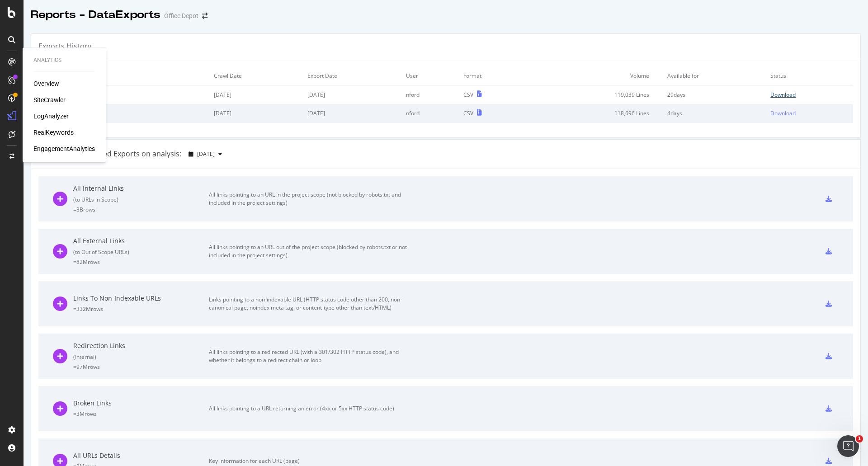 This screenshot has height=466, width=868. What do you see at coordinates (64, 149) in the screenshot?
I see `a: EngagementAnalytics` at bounding box center [64, 149].